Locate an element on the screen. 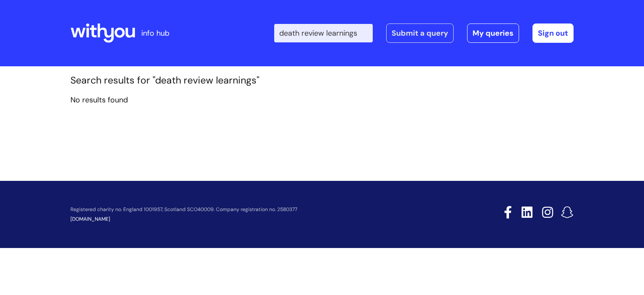  a: My queries is located at coordinates (493, 33).